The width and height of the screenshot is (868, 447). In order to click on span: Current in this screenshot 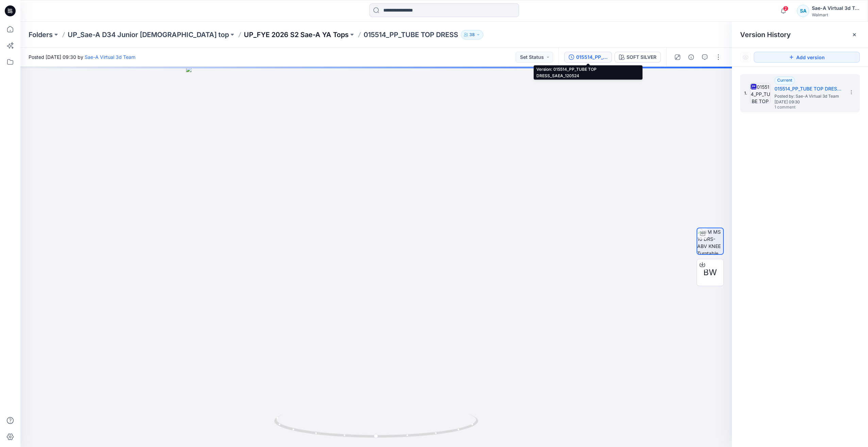, I will do `click(784, 80)`.